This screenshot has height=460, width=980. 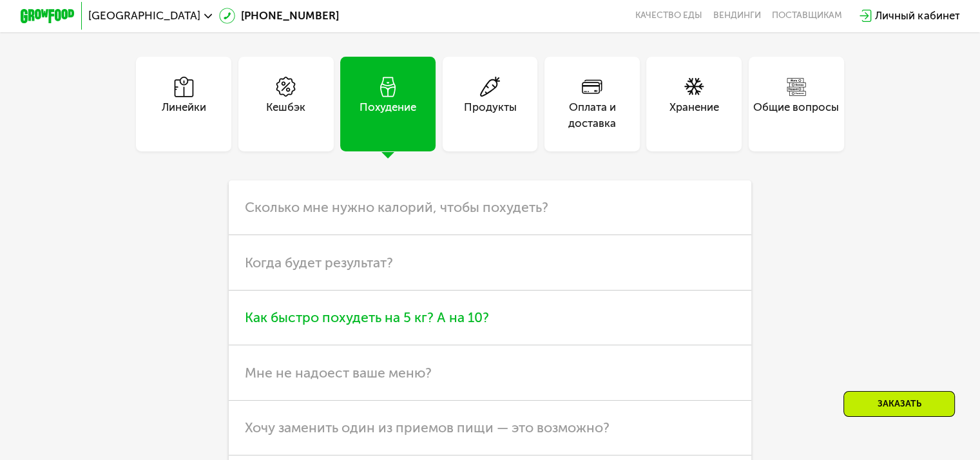 I want to click on div: Оплата и доставка, so click(x=592, y=115).